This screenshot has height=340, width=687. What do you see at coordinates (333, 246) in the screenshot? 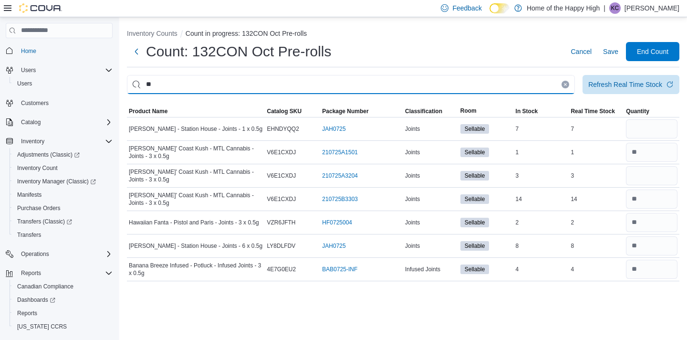
I see `a: JAH0725` at bounding box center [333, 246].